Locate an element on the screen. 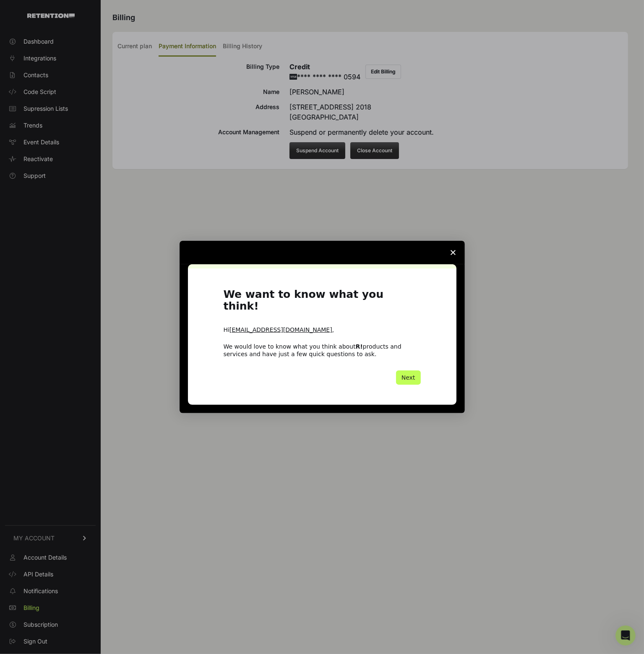 The image size is (644, 654). b: R! is located at coordinates (359, 347).